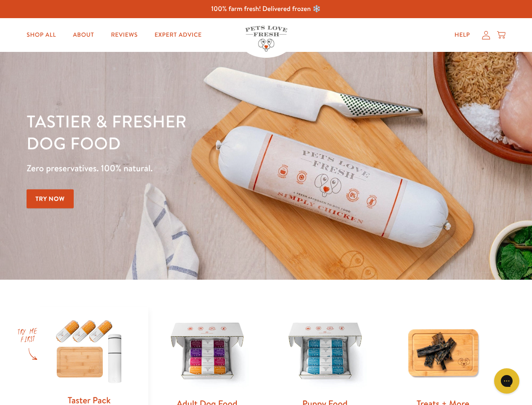 The height and width of the screenshot is (405, 532). Describe the element at coordinates (186, 132) in the screenshot. I see `h1: Tastier & fresher dog food` at that location.